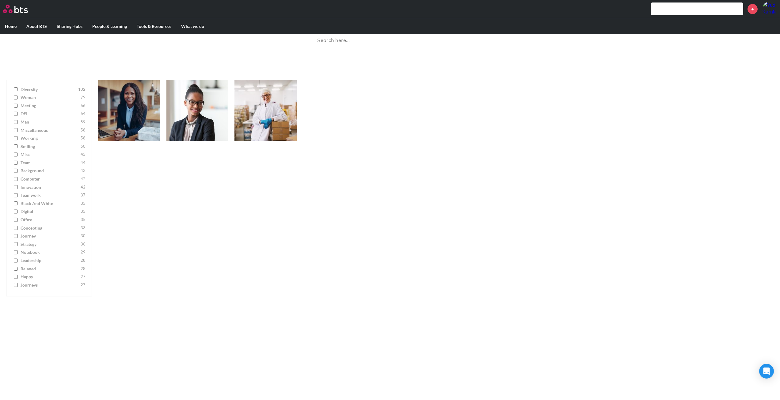  Describe the element at coordinates (16, 106) in the screenshot. I see `input: meeting 66` at that location.